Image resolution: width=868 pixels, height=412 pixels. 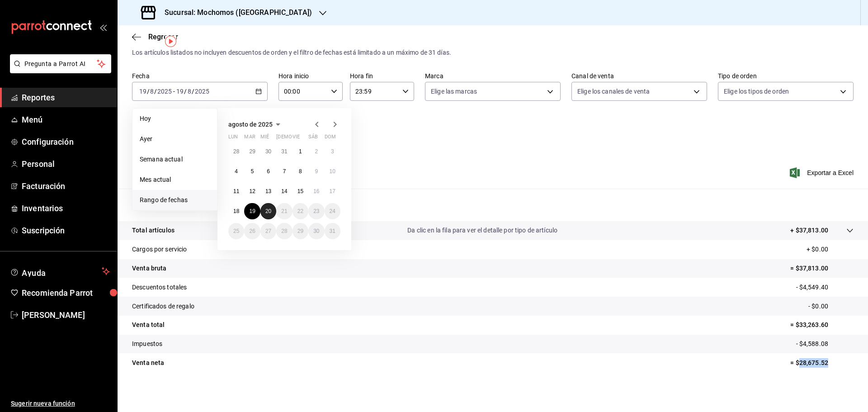 What do you see at coordinates (66, 163) in the screenshot?
I see `span: Personal` at bounding box center [66, 163].